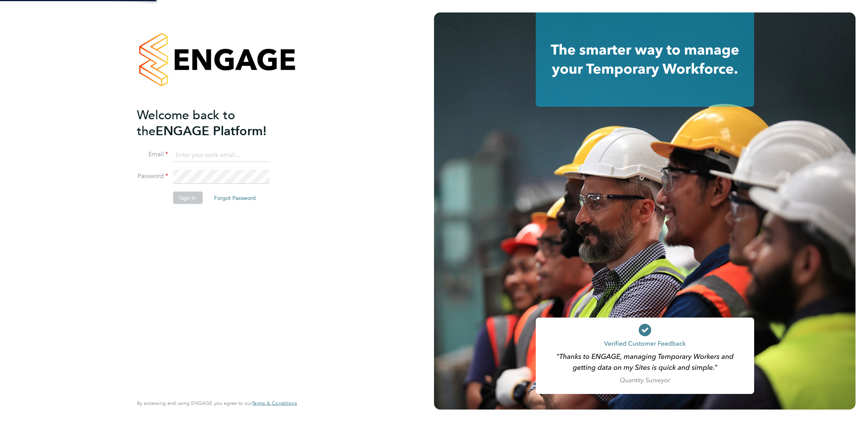  I want to click on h2: ENGAGE Platform!, so click(213, 123).